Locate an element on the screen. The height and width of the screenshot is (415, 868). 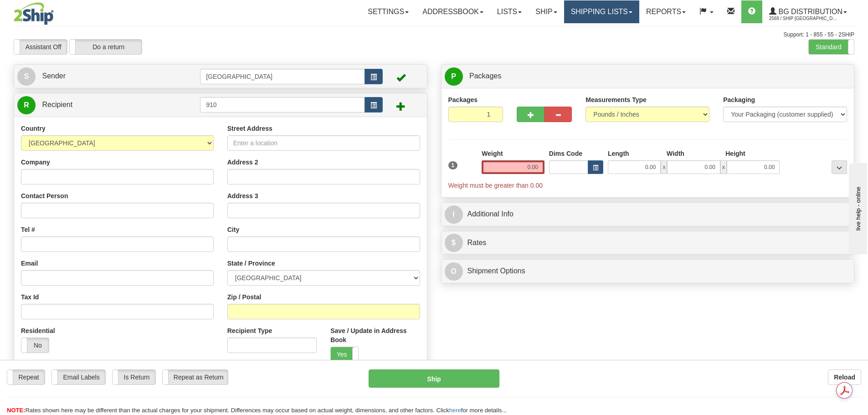
label: Tax Id is located at coordinates (30, 297).